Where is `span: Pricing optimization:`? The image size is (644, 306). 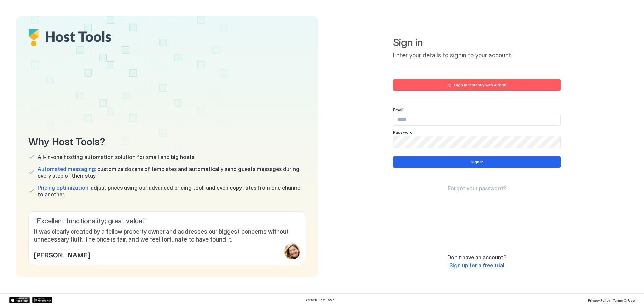
span: Pricing optimization: is located at coordinates (63, 188).